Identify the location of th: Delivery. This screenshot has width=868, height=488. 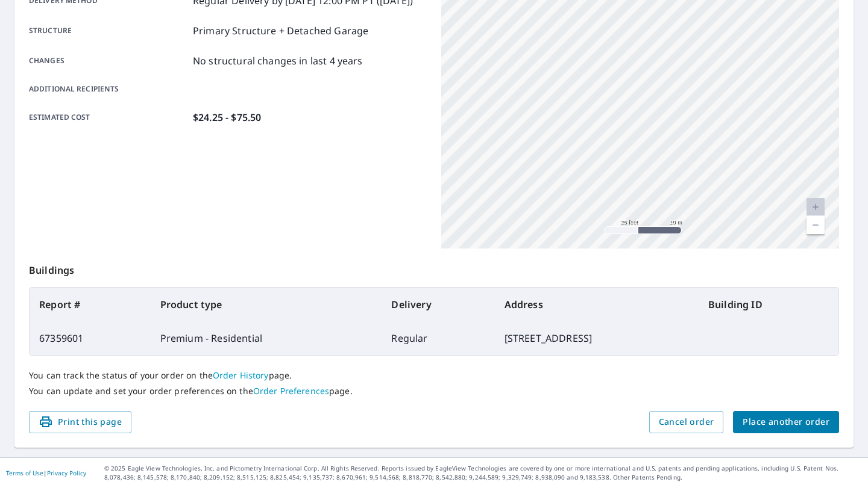
(438, 305).